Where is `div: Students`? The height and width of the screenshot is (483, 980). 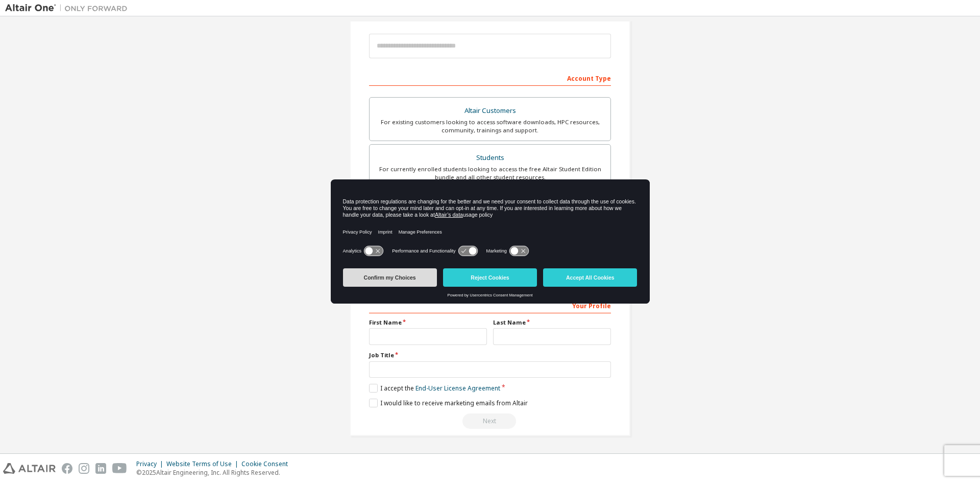
div: Students is located at coordinates (490, 158).